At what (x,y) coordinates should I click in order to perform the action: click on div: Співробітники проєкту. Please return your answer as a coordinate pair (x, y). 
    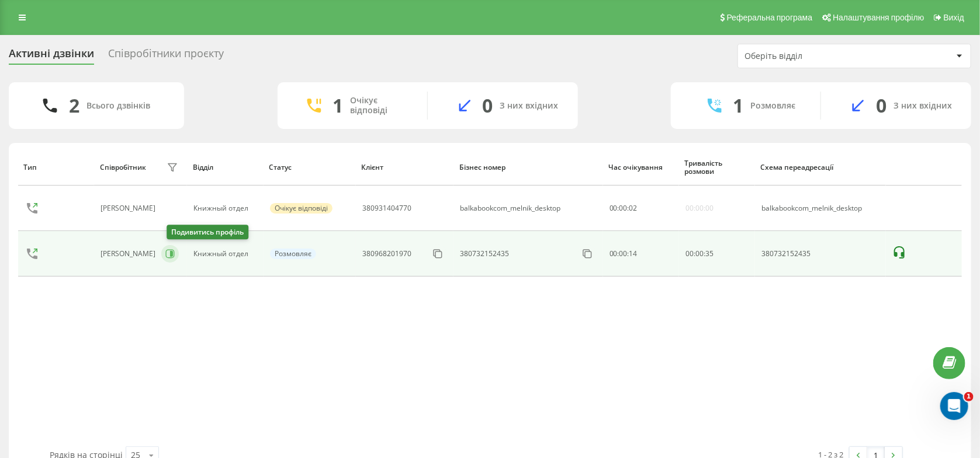
    Looking at the image, I should click on (166, 56).